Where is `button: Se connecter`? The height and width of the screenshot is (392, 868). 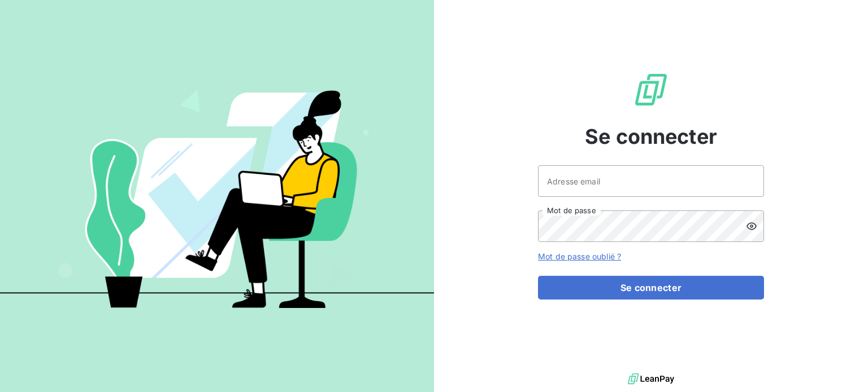 button: Se connecter is located at coordinates (651, 288).